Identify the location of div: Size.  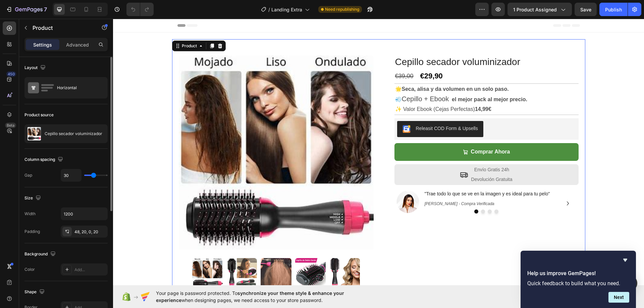
(33, 198).